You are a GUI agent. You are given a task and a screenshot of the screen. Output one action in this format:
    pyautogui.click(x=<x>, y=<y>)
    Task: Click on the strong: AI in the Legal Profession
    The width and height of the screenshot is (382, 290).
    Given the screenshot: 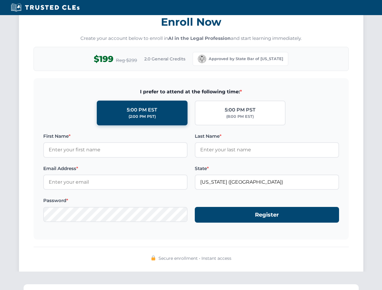 What is the action you would take?
    pyautogui.click(x=199, y=38)
    